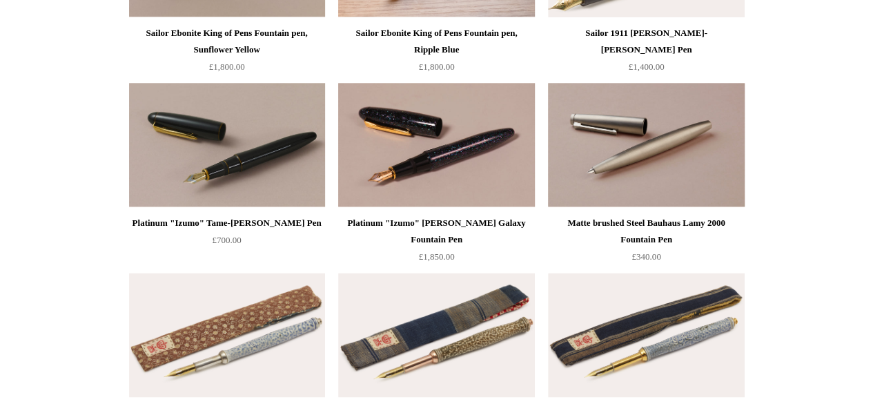 The width and height of the screenshot is (873, 404). Describe the element at coordinates (436, 41) in the screenshot. I see `div: Sailor Ebonite King of Pens Fountain pen, Ripple Blue` at that location.